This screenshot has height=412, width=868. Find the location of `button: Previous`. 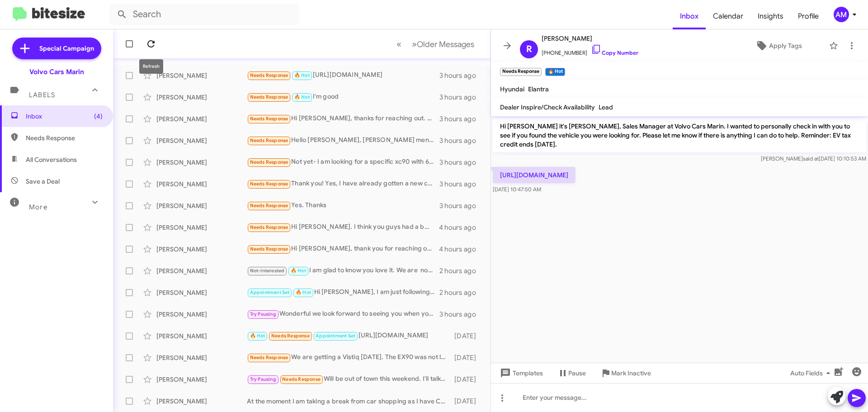

button: Previous is located at coordinates (399, 44).